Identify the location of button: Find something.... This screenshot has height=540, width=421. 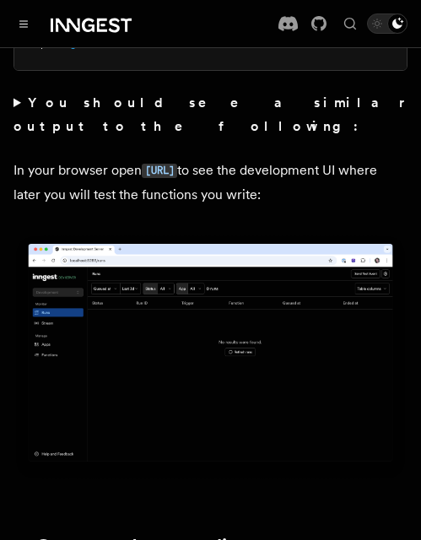
(350, 24).